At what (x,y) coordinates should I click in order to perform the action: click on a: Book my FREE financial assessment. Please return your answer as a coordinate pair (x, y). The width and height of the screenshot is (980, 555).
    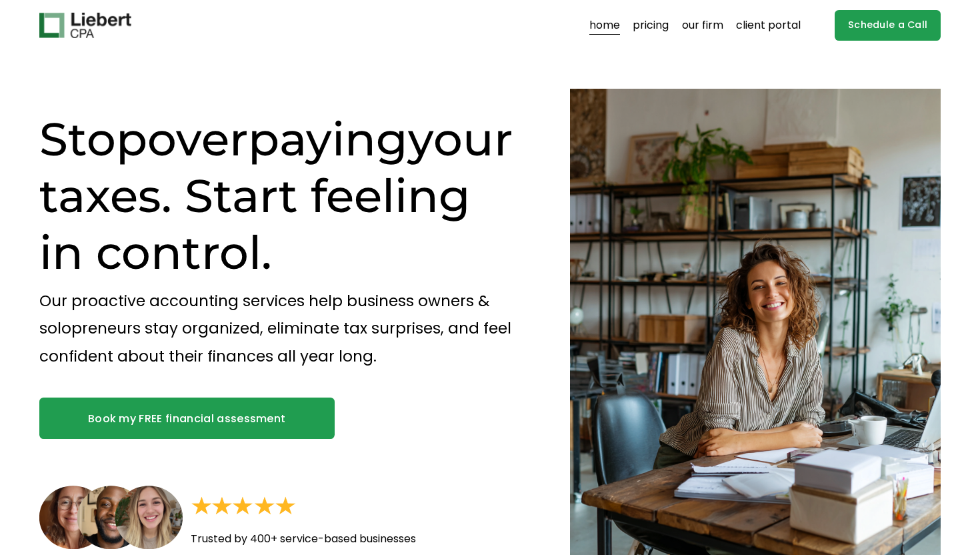
    Looking at the image, I should click on (187, 418).